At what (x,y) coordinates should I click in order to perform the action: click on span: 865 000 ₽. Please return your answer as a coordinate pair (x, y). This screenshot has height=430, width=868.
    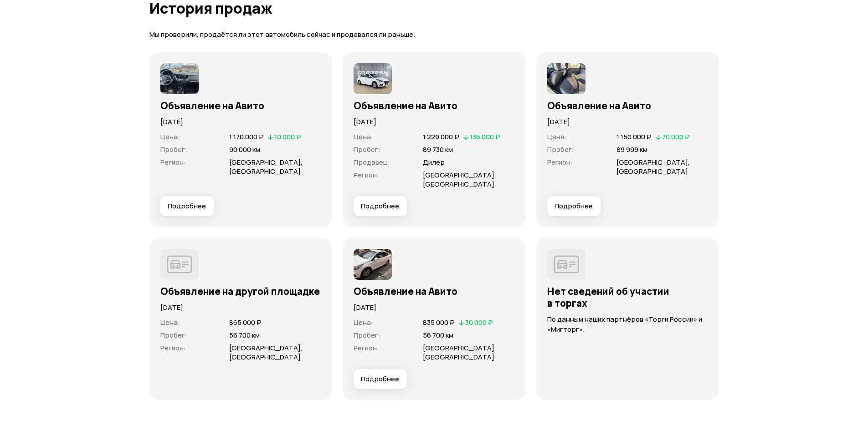
    Looking at the image, I should click on (245, 322).